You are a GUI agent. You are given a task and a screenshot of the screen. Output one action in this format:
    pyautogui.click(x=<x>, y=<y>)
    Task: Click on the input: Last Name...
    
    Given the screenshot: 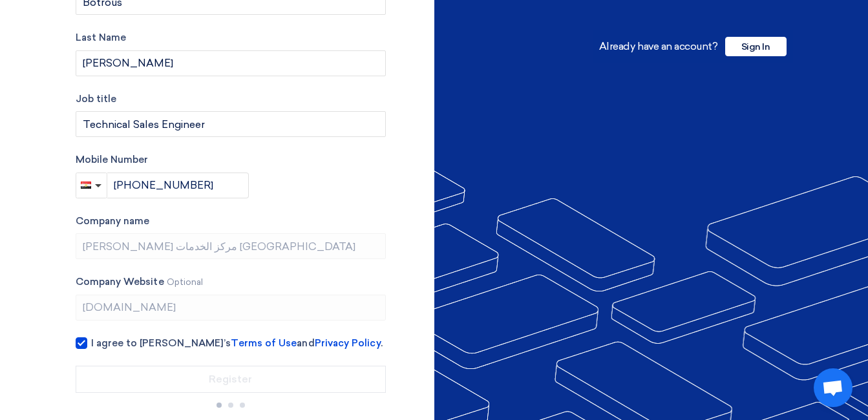 What is the action you would take?
    pyautogui.click(x=231, y=63)
    